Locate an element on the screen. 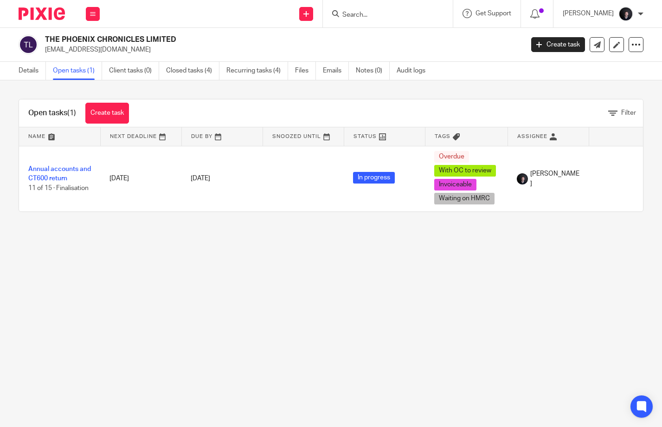 The width and height of the screenshot is (662, 427). span: 11 of 15 · Finalisation is located at coordinates (58, 188).